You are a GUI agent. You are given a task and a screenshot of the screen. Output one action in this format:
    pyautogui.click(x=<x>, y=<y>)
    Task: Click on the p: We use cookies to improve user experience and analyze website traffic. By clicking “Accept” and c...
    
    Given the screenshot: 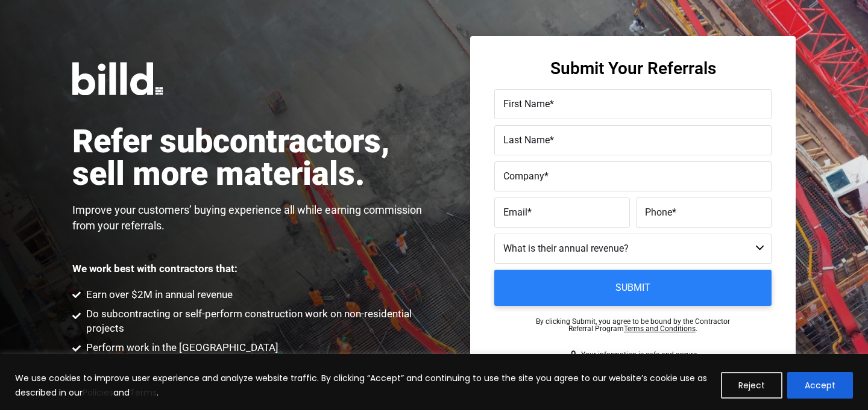 What is the action you would take?
    pyautogui.click(x=363, y=386)
    